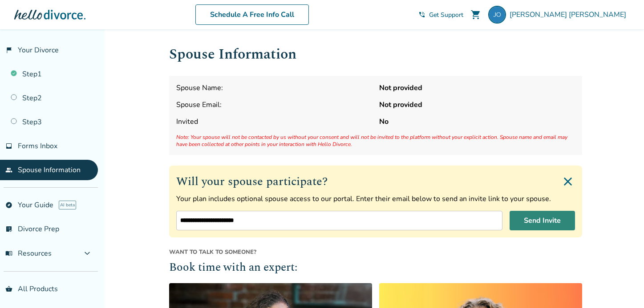 This screenshot has height=308, width=644. I want to click on span: Get Support, so click(445, 15).